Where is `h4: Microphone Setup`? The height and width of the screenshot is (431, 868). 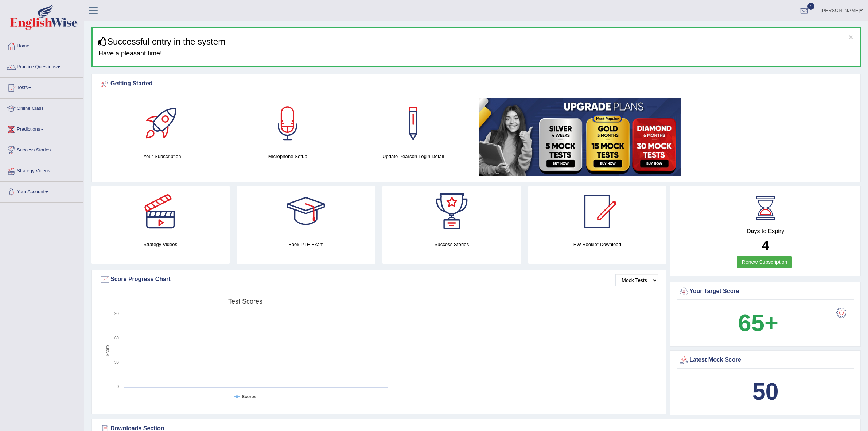
h4: Microphone Setup is located at coordinates (288, 156).